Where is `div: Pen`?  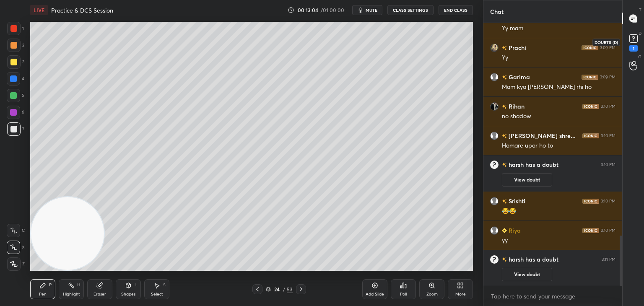
div: Pen is located at coordinates (43, 294).